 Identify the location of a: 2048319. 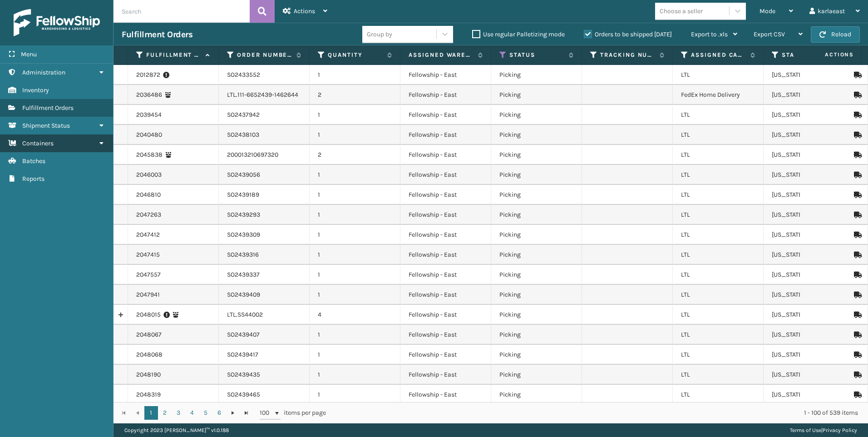
(148, 395).